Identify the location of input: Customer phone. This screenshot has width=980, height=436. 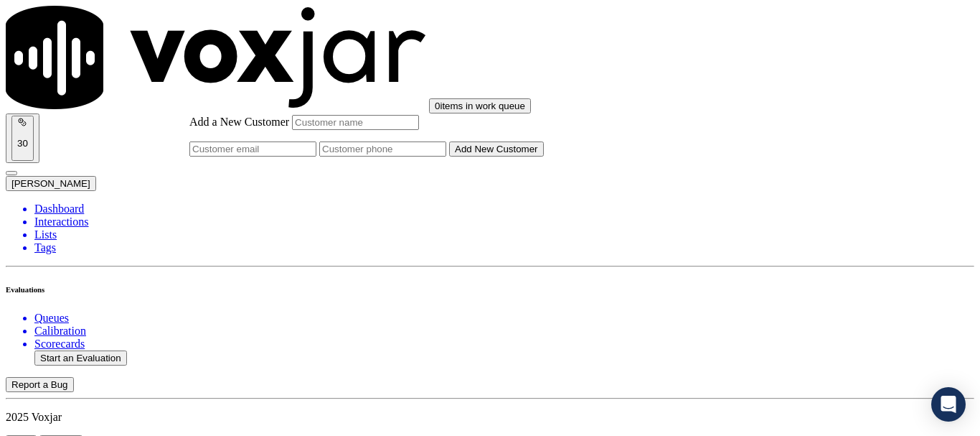
(383, 148).